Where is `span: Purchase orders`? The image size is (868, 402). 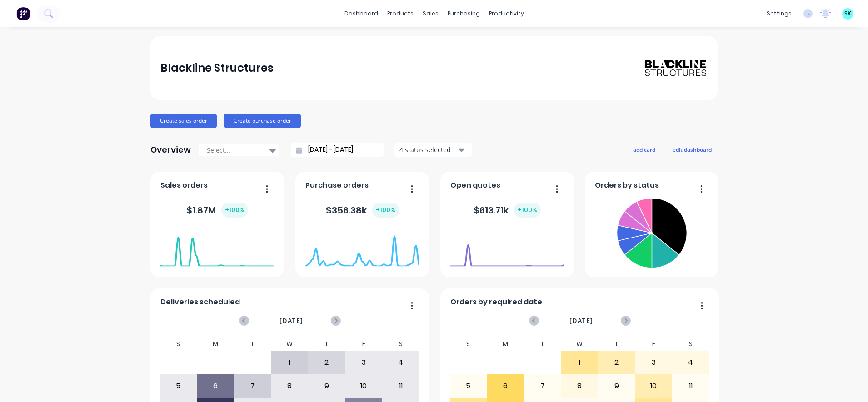 span: Purchase orders is located at coordinates (337, 185).